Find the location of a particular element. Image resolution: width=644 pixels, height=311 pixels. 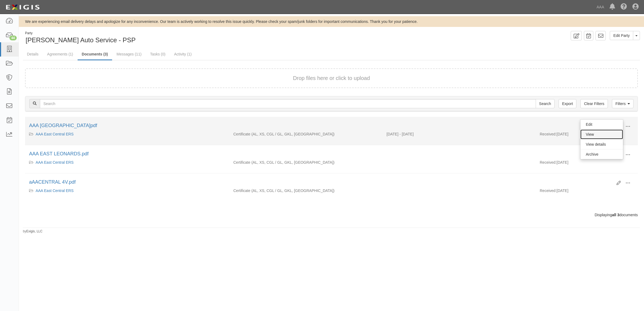

div: Leonard's Auto Service - PSP is located at coordinates (175, 38).